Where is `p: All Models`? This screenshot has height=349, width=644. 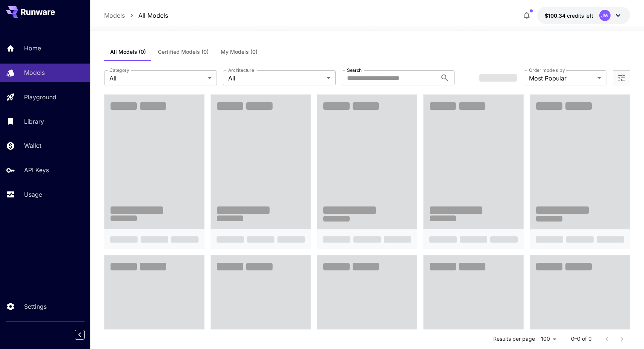 p: All Models is located at coordinates (153, 15).